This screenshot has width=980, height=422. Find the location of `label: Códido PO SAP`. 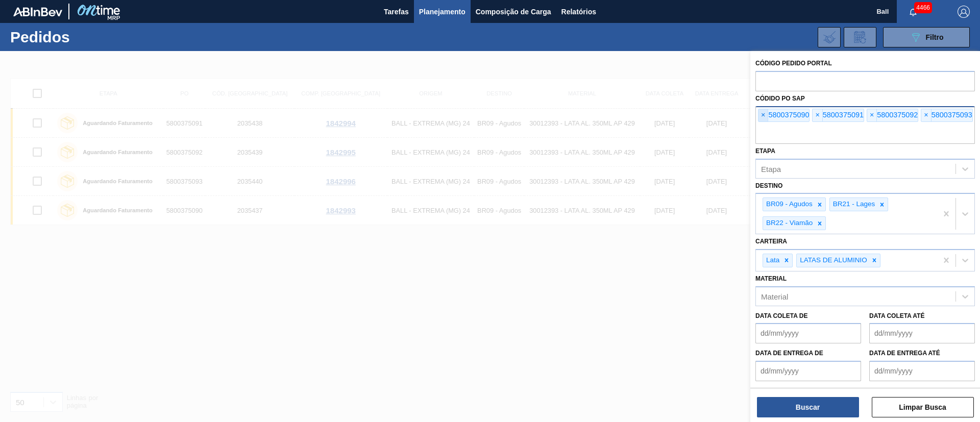

label: Códido PO SAP is located at coordinates (780, 99).